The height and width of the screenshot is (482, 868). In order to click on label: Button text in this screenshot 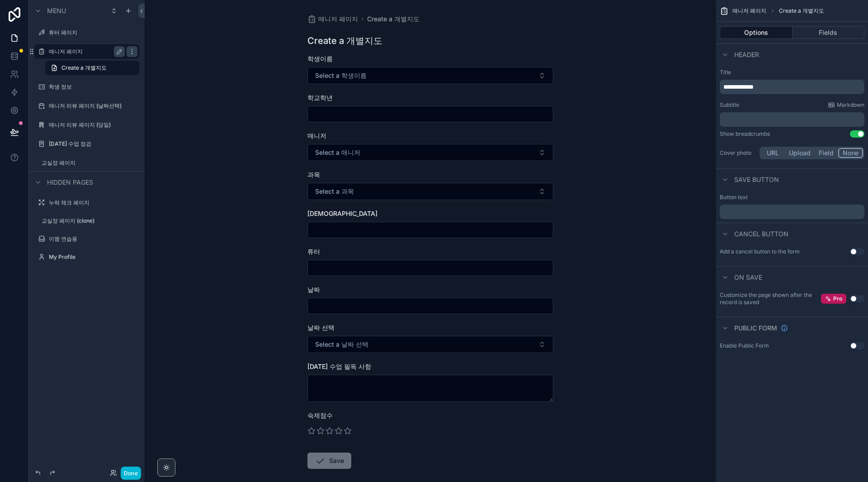, I will do `click(734, 198)`.